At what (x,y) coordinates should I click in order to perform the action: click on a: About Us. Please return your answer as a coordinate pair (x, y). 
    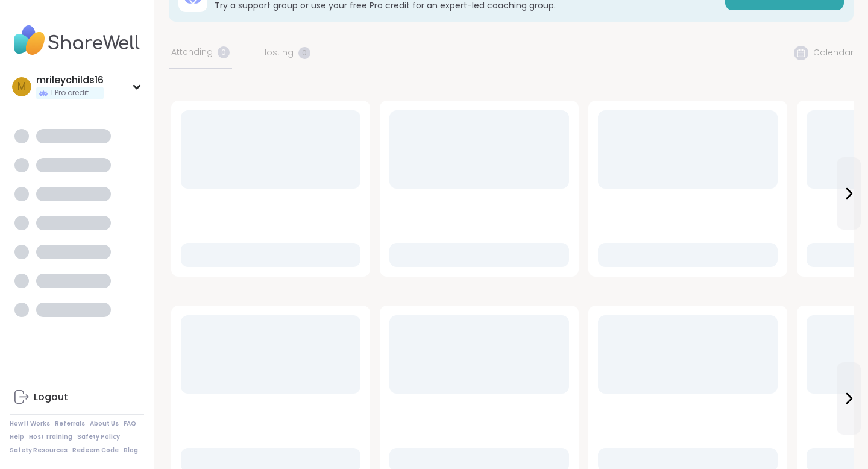
    Looking at the image, I should click on (104, 424).